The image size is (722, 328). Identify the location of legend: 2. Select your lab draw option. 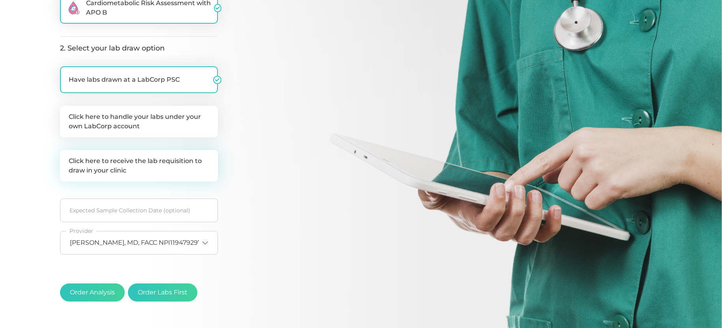
(139, 48).